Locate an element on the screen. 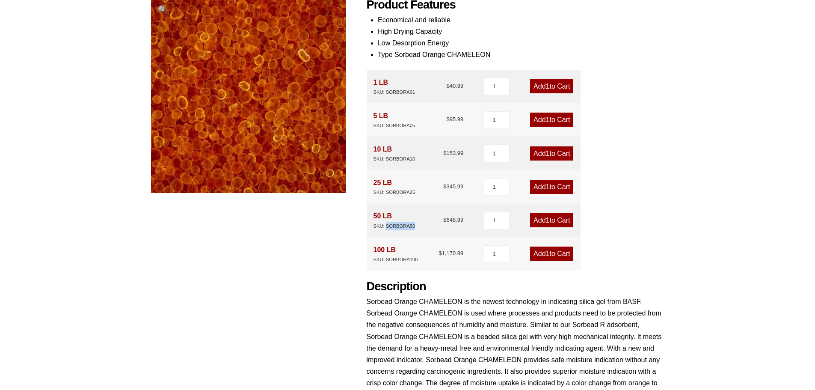 The height and width of the screenshot is (390, 815). li: High Drying Capacity is located at coordinates (521, 31).